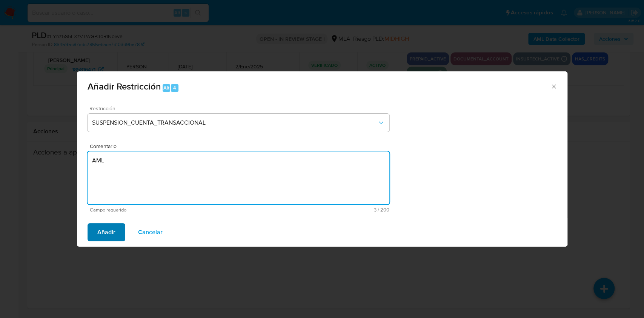  Describe the element at coordinates (165, 210) in the screenshot. I see `span: Campo requerido` at that location.